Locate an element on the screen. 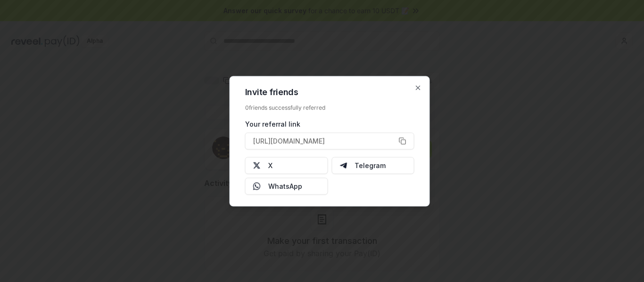 This screenshot has width=644, height=282. button: Telegram is located at coordinates (373, 165).